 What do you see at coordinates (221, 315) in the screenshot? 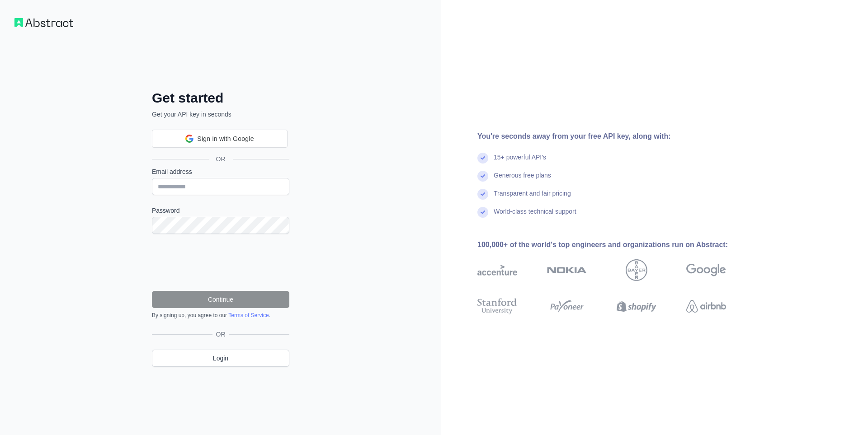
I see `div: By signing up, you agree to our .` at bounding box center [221, 315].